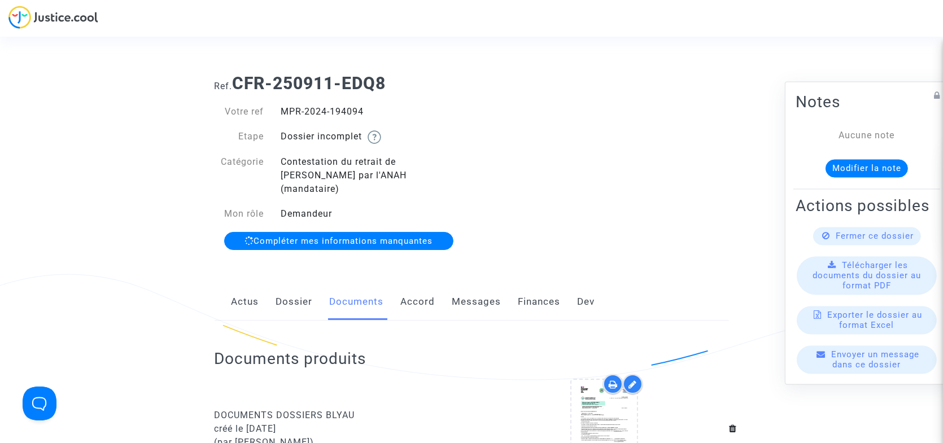 This screenshot has height=443, width=943. I want to click on b: CFR-250911-EDQ8, so click(310, 83).